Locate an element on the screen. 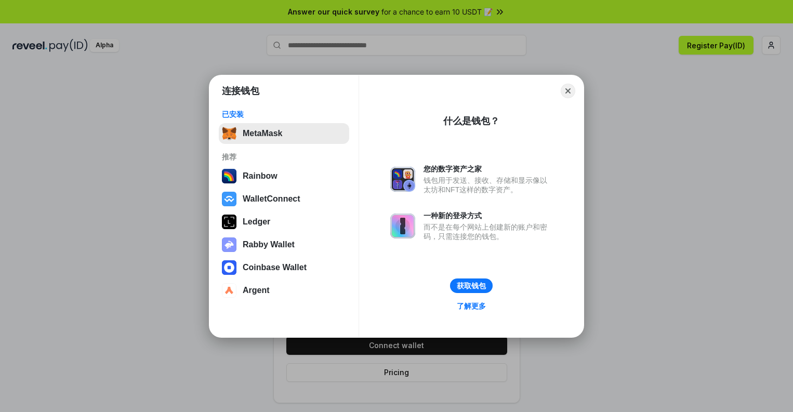 This screenshot has width=793, height=412. div: 而不是在每个网站上创建新的账户和密码，只需连接您的钱包。 is located at coordinates (488, 232).